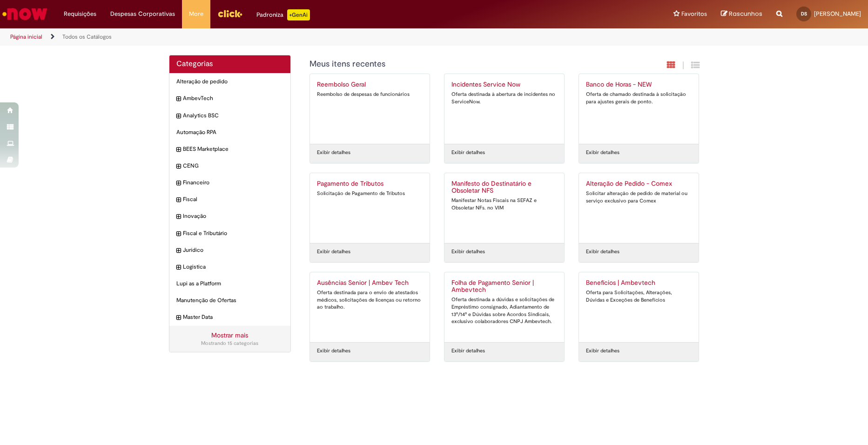 This screenshot has height=445, width=868. I want to click on div: expandir categoria Master Data Master Data, so click(230, 317).